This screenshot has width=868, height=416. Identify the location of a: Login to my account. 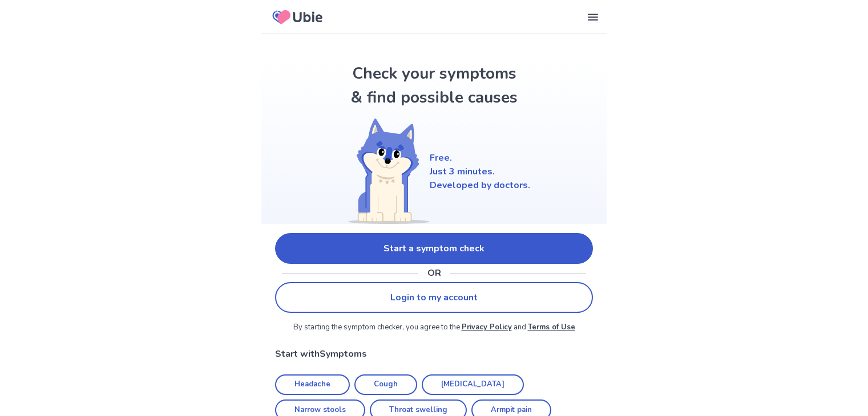
(434, 298).